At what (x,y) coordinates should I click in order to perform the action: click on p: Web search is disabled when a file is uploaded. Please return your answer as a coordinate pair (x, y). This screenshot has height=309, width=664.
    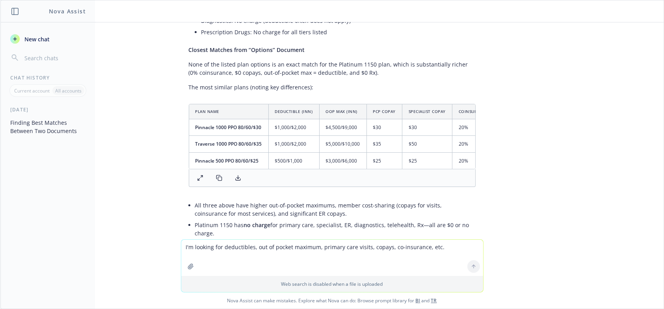
    Looking at the image, I should click on (332, 284).